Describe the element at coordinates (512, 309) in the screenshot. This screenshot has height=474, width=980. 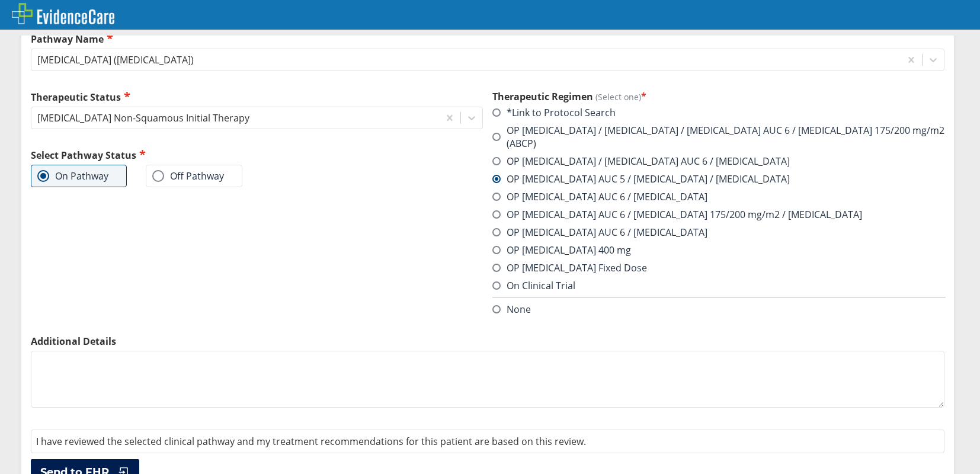
I see `label: None` at that location.